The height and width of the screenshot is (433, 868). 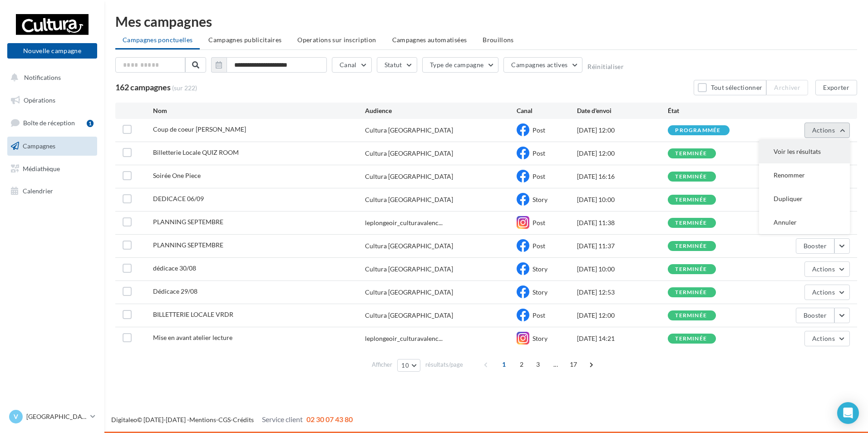 What do you see at coordinates (382, 364) in the screenshot?
I see `span: Afficher` at bounding box center [382, 364].